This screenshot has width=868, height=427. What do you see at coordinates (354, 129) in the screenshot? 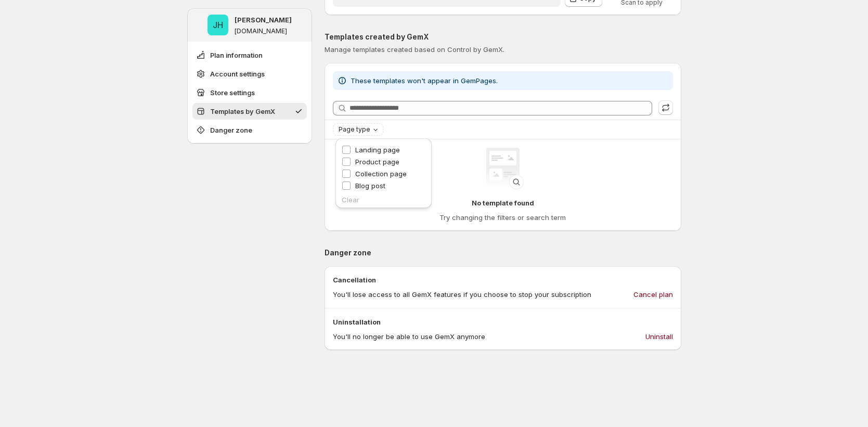
I see `span: Page type` at bounding box center [354, 129].